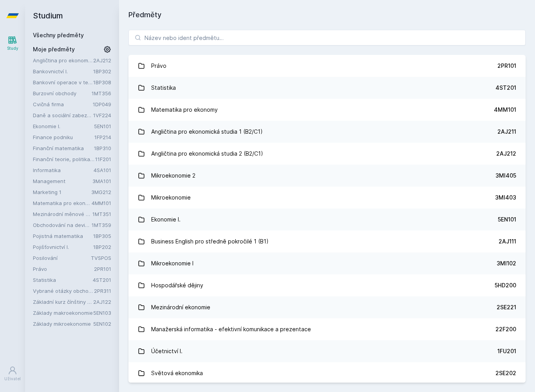 The height and width of the screenshot is (392, 535). What do you see at coordinates (507, 66) in the screenshot?
I see `div: 2PR101` at bounding box center [507, 66].